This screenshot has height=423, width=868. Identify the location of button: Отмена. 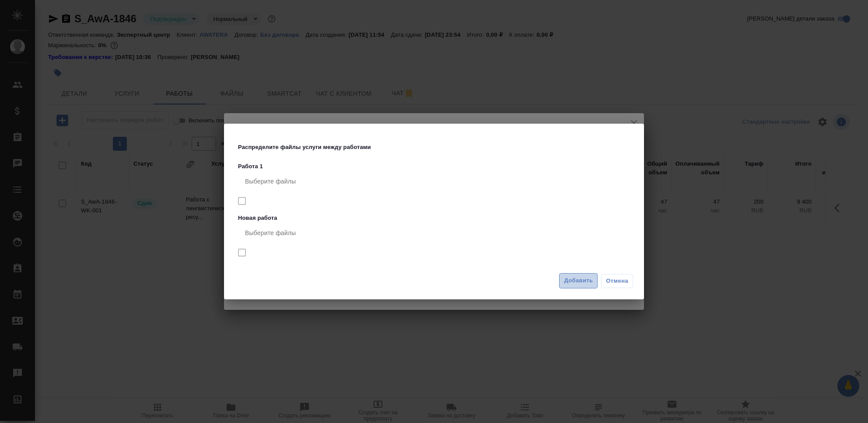
(617, 281).